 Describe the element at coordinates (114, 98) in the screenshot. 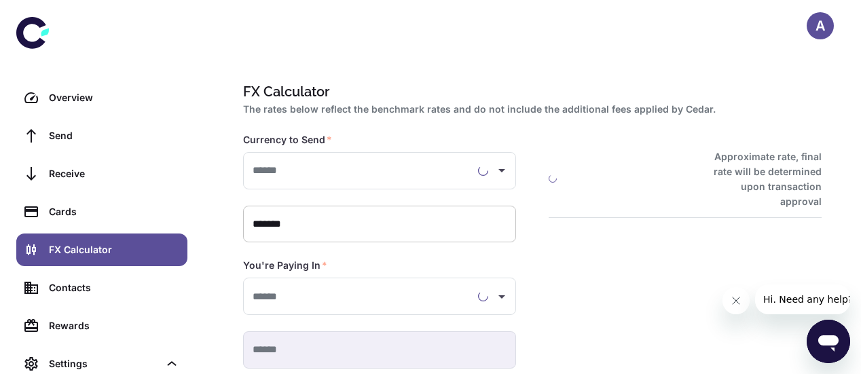

I see `div: Overview` at that location.